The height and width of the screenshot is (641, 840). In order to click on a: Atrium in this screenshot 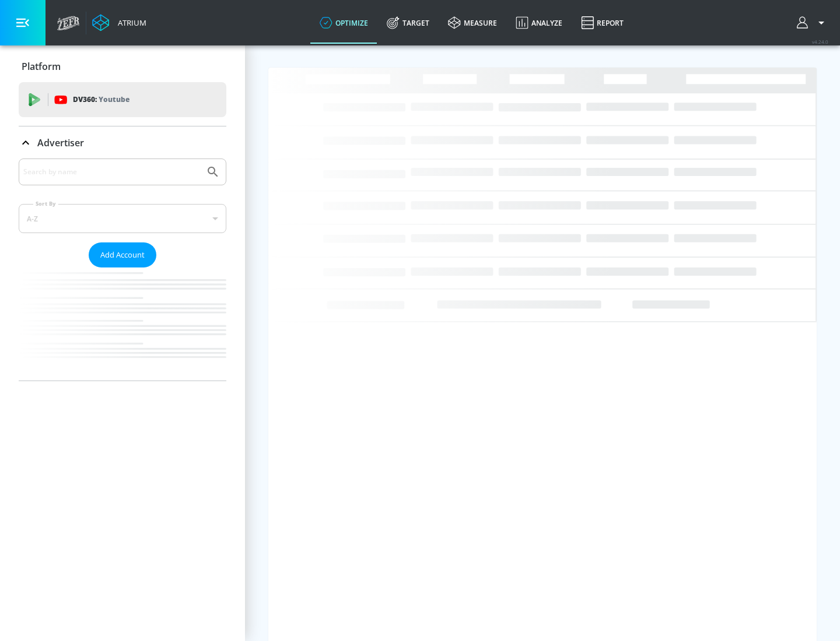, I will do `click(119, 23)`.